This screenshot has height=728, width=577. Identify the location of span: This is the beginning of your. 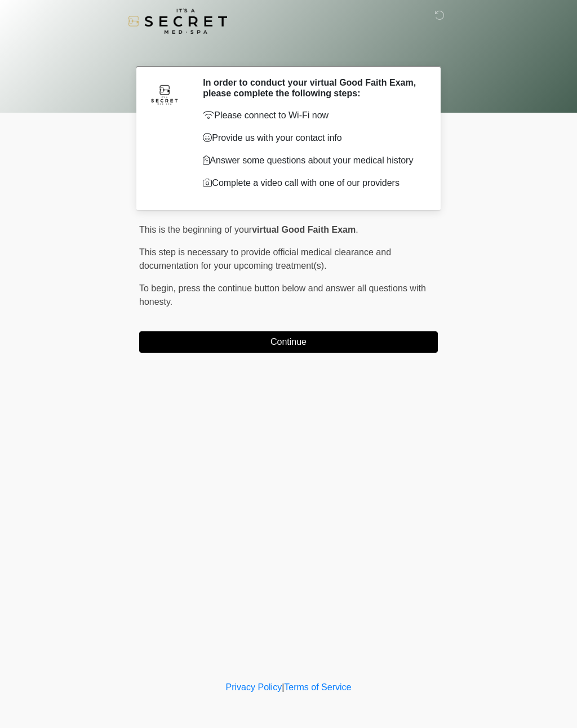
(195, 229).